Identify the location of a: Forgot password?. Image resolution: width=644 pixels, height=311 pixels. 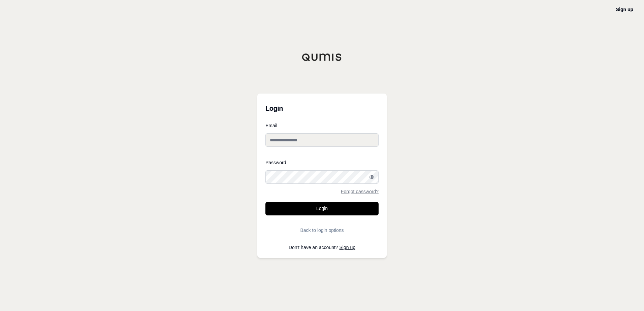
(360, 192).